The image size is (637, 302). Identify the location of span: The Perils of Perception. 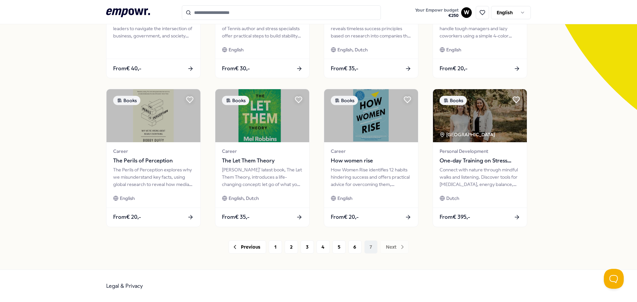
(153, 161).